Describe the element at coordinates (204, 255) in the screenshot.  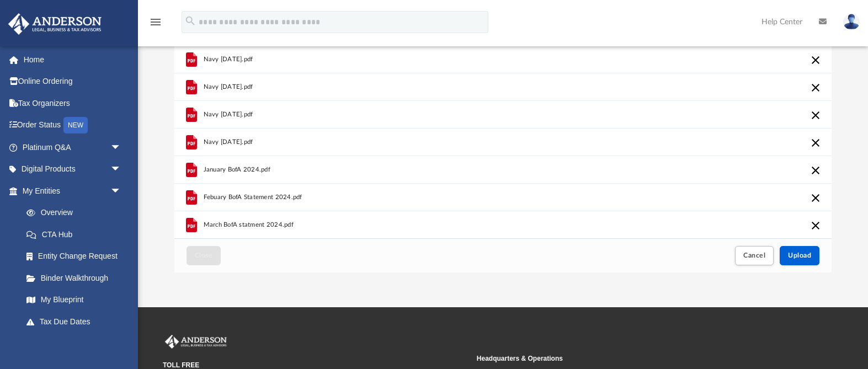
I see `button: Close` at that location.